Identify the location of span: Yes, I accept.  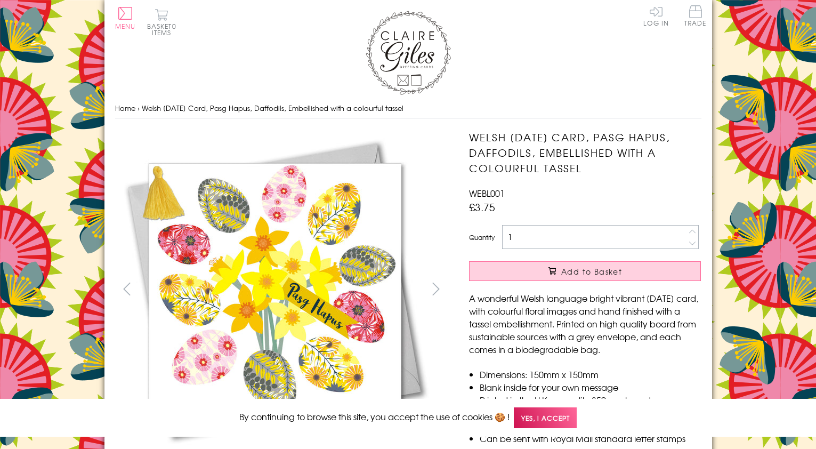
(545, 417).